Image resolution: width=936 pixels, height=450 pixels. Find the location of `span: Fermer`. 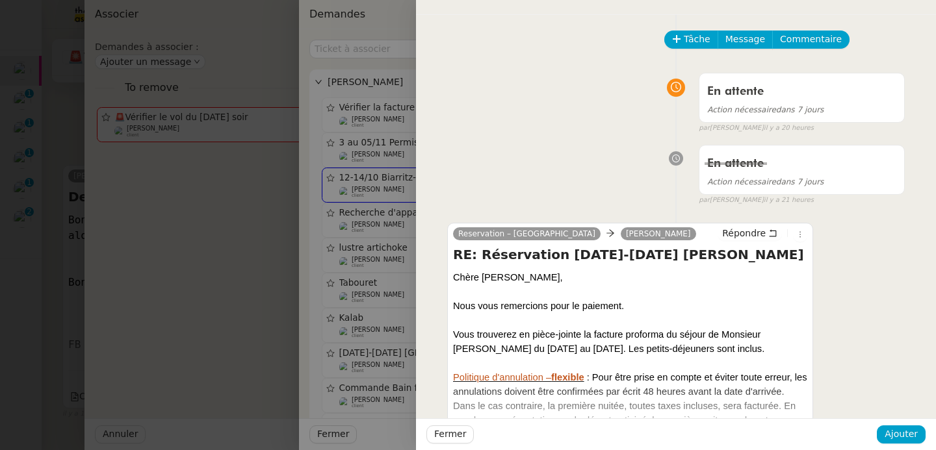

span: Fermer is located at coordinates (450, 434).